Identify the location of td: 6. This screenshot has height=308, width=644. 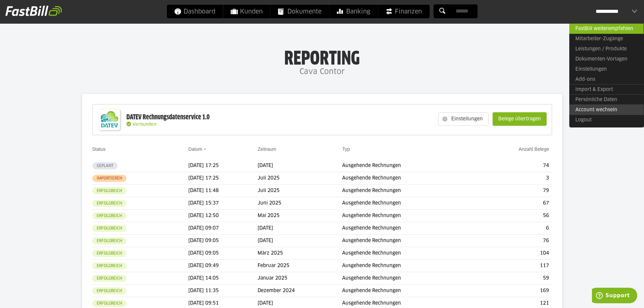
(514, 228).